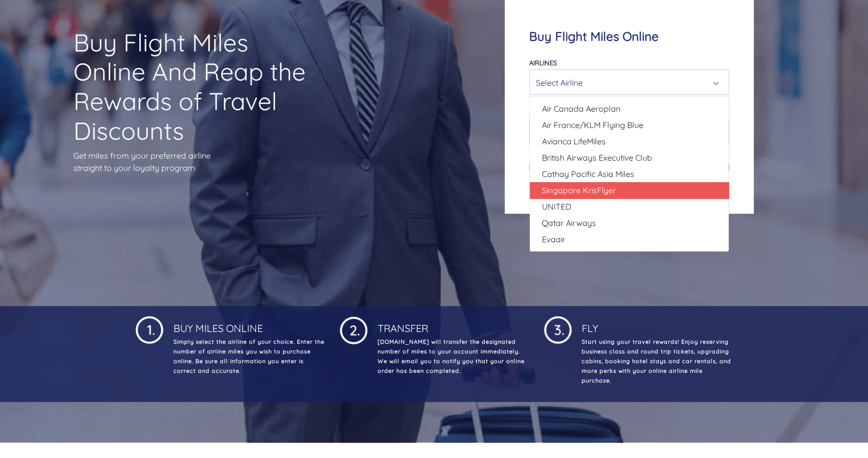 The height and width of the screenshot is (458, 868). Describe the element at coordinates (556, 206) in the screenshot. I see `span: UNITED` at that location.